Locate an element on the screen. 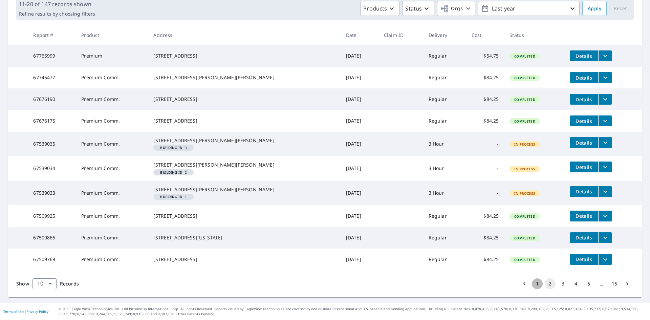  button: Go to page 4 is located at coordinates (576, 284).